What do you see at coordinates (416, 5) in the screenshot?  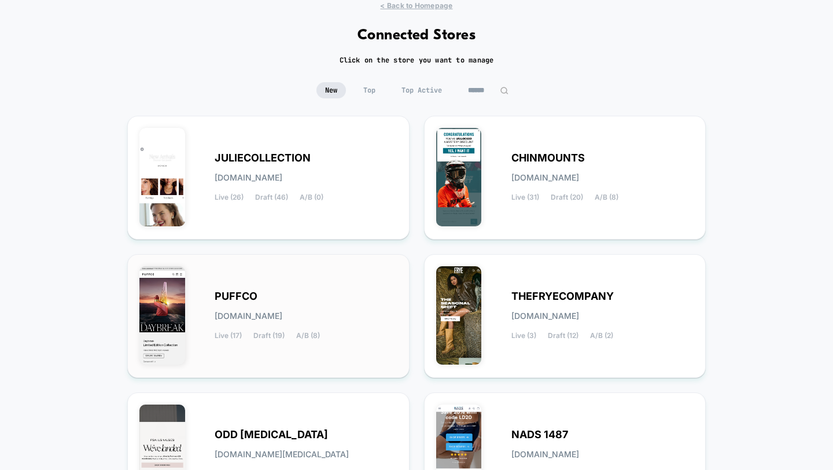 I see `span: < Back to Homepage` at bounding box center [416, 5].